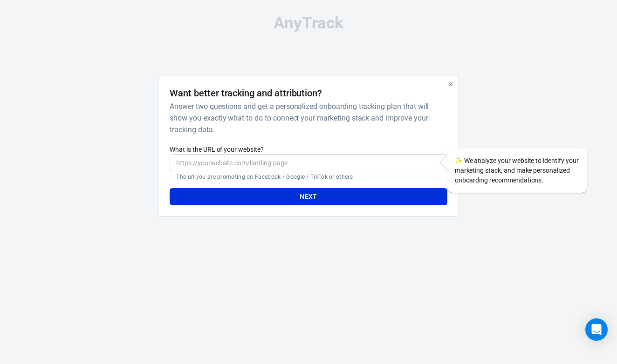 The image size is (617, 364). What do you see at coordinates (518, 170) in the screenshot?
I see `div: We analyze your website to identify your marketing stack, and make personalized onboarding recomm...` at bounding box center [518, 170].